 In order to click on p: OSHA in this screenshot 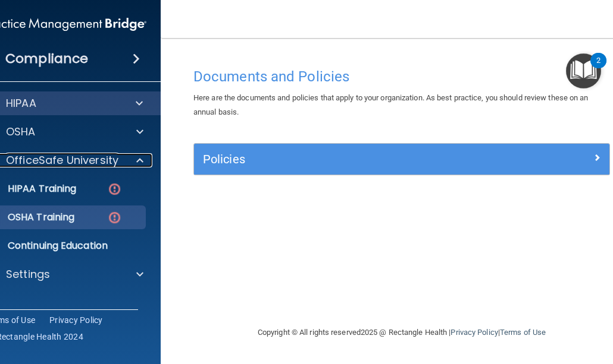, I will do `click(21, 132)`.